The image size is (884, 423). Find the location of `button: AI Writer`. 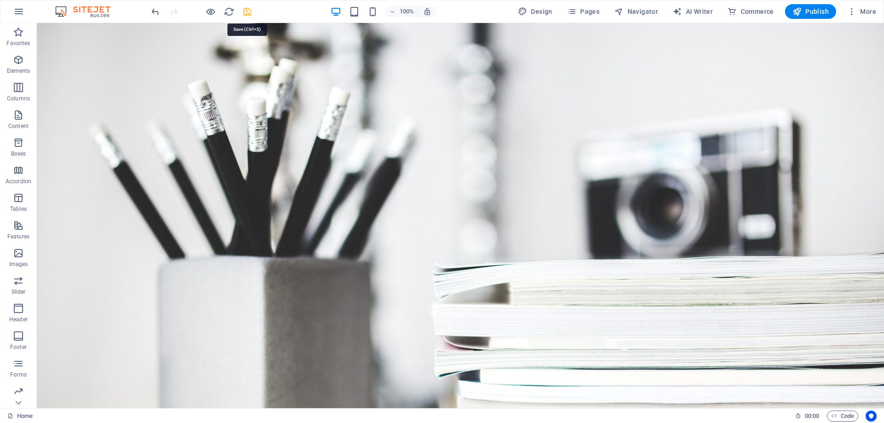

button: AI Writer is located at coordinates (692, 12).